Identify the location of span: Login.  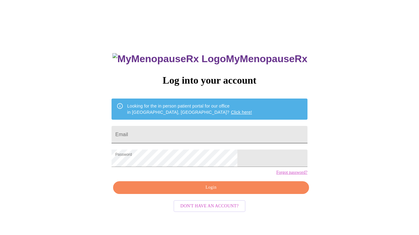
(211, 188).